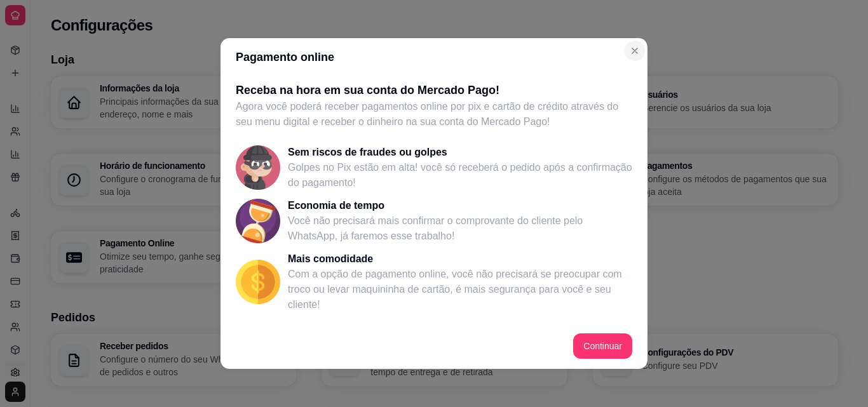  I want to click on img: Economia de tempo, so click(258, 221).